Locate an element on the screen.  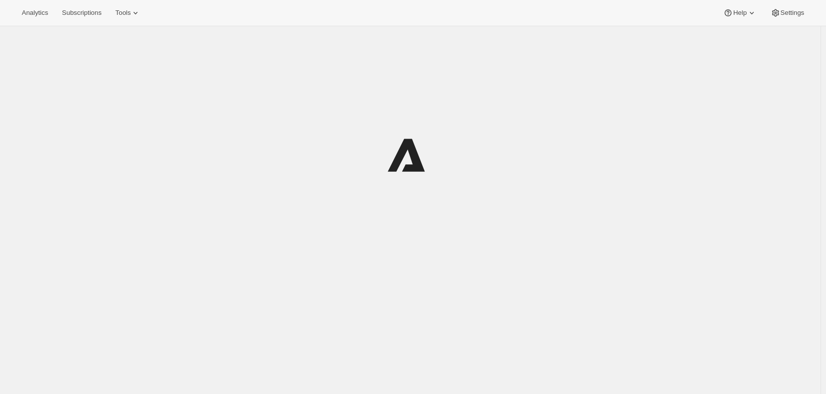
button: Subscriptions is located at coordinates (82, 13).